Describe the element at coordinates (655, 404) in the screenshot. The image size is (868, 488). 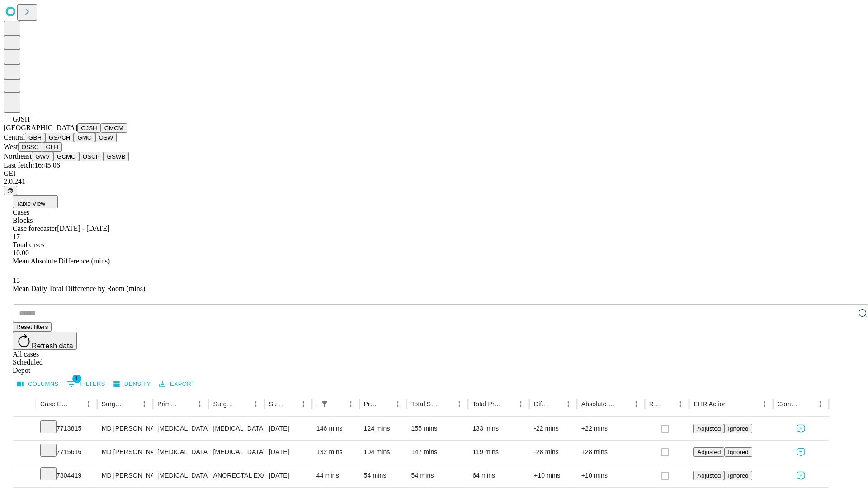
I see `div: Resolved in EHR` at that location.